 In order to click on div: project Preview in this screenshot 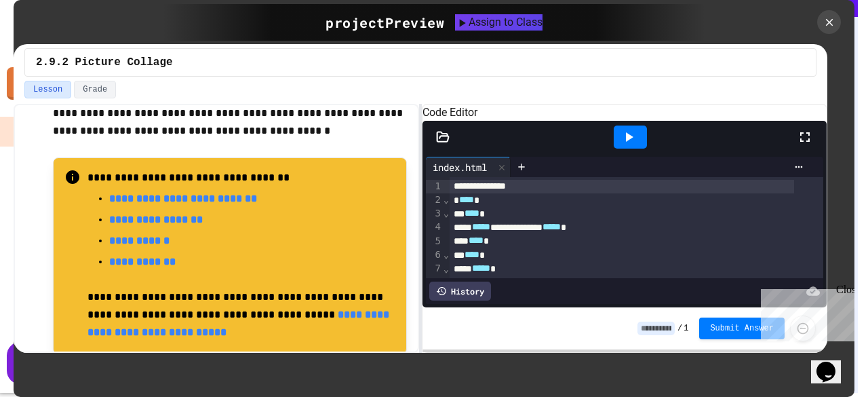, I will do `click(384, 22)`.